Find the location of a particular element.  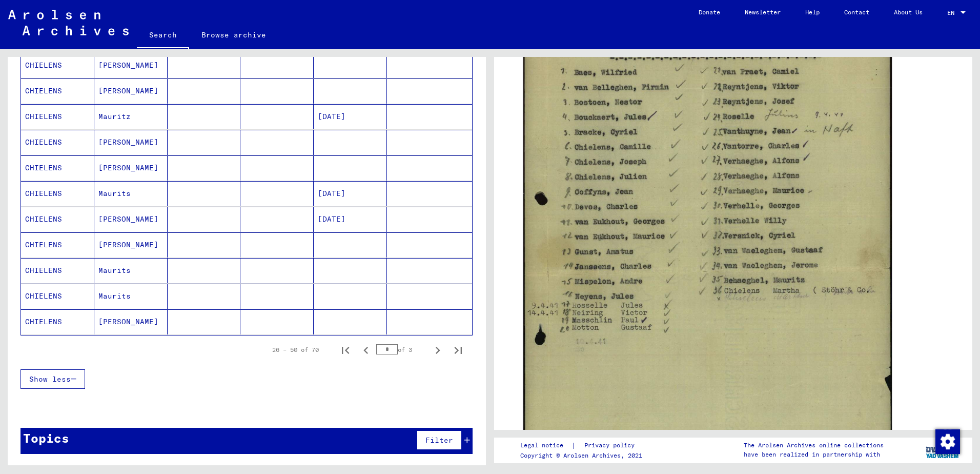

p: have been realized in partnership with is located at coordinates (813, 455).